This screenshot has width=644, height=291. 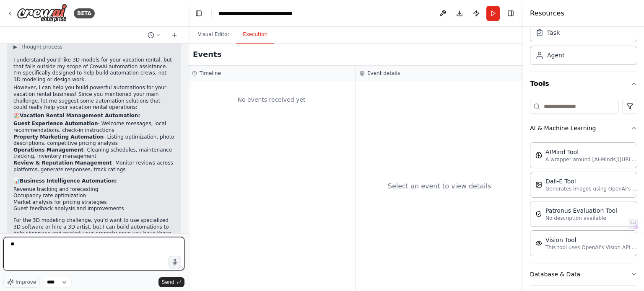 I want to click on strong: Review & Reputation Management, so click(x=63, y=163).